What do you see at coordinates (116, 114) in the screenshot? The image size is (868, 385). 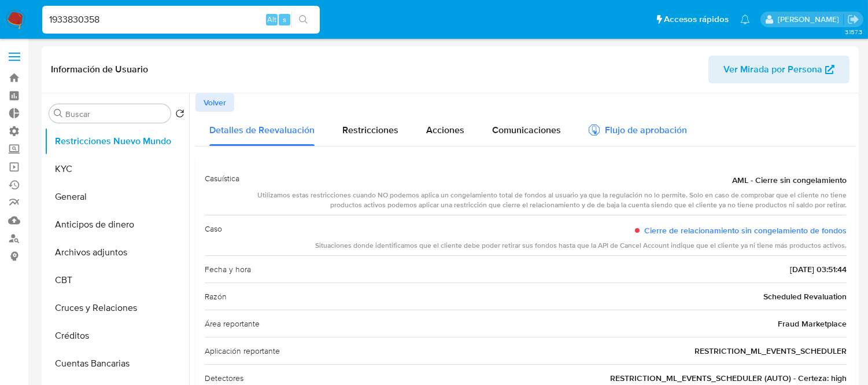 I see `input: Buscar` at bounding box center [116, 114].